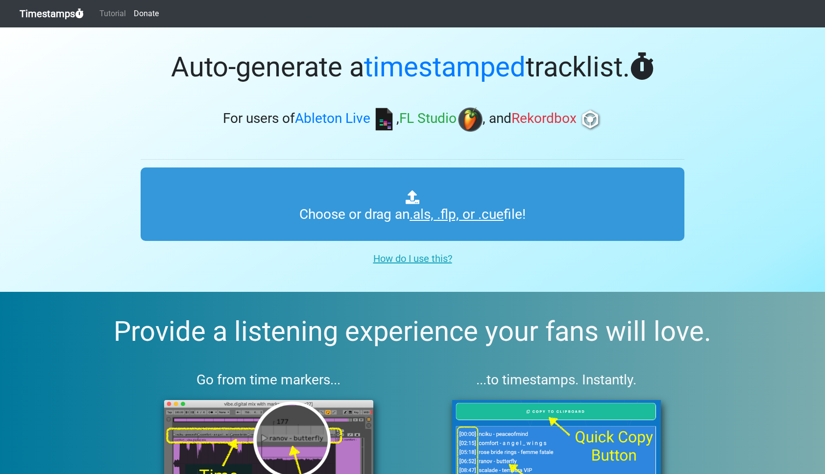 Image resolution: width=825 pixels, height=474 pixels. What do you see at coordinates (412, 67) in the screenshot?
I see `h1: Auto-generate a tracklist.` at bounding box center [412, 67].